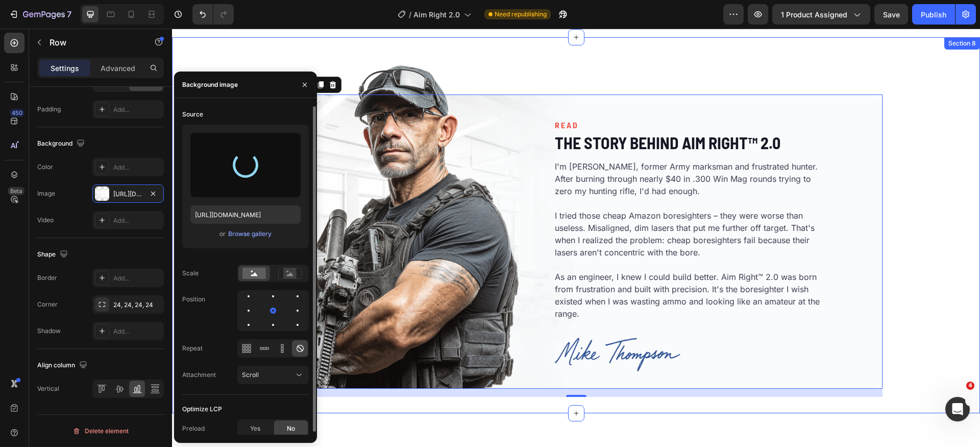 The image size is (980, 447). What do you see at coordinates (54, 254) in the screenshot?
I see `div: Shape` at bounding box center [54, 254].